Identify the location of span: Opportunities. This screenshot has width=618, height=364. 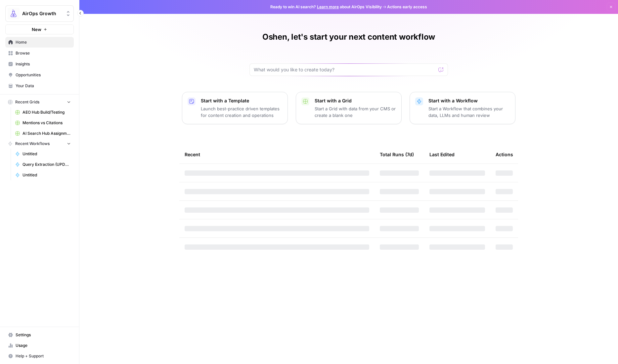
(43, 75).